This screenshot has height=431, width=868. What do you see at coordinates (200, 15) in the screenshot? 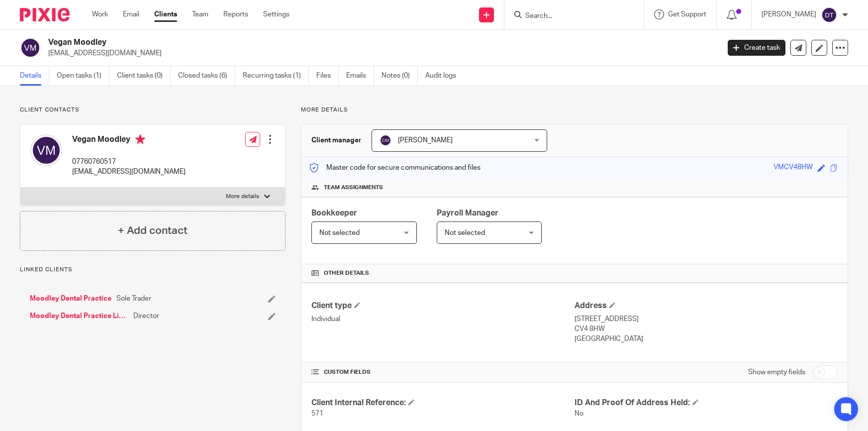
I see `a: Team` at bounding box center [200, 15].